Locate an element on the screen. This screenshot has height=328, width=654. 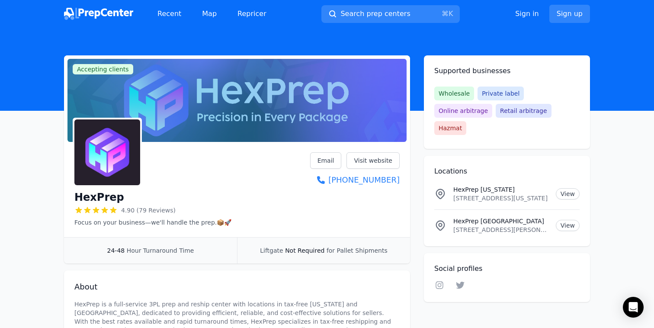
span: Private label is located at coordinates (501, 93).